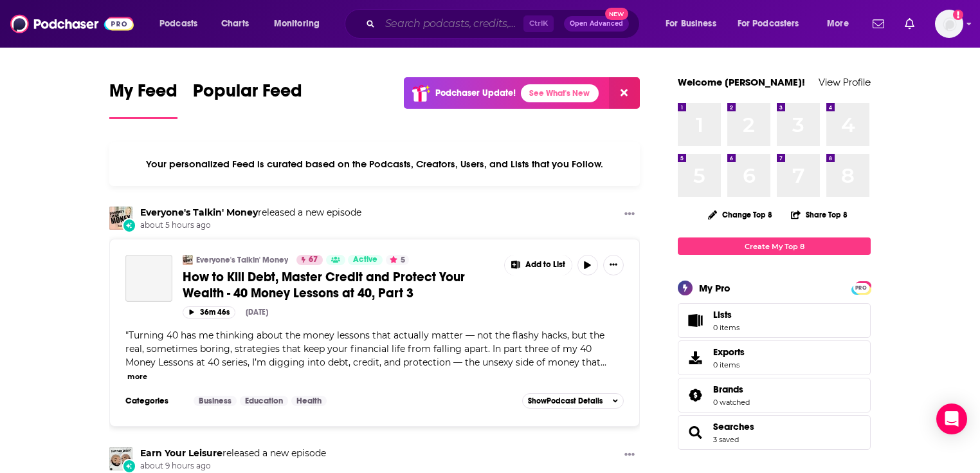  I want to click on a: Podchaser - Follow, Share and Rate Podcasts, so click(72, 23).